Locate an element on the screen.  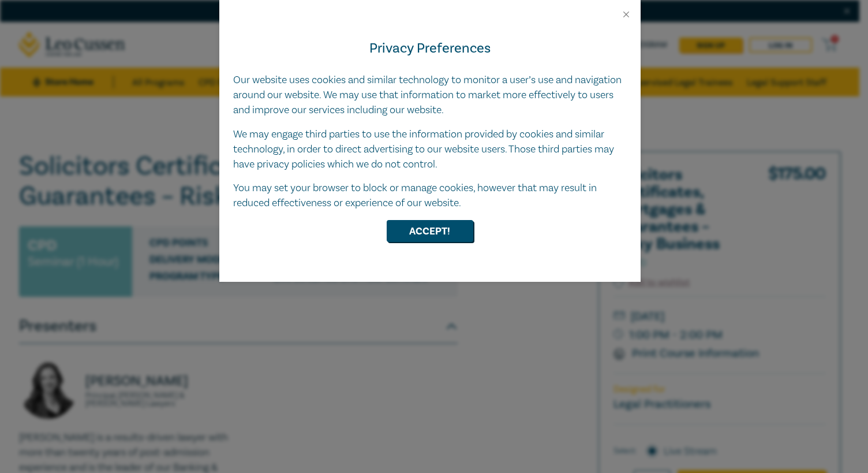
p: You may set your browser to block or manage cookies, however that may result in reduced effective... is located at coordinates (430, 196).